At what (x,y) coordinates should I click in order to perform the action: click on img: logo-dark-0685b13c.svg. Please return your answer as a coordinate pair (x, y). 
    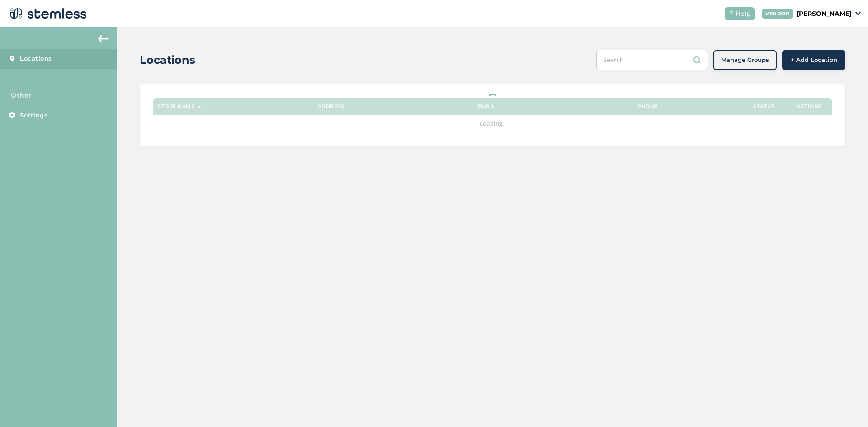
    Looking at the image, I should click on (47, 13).